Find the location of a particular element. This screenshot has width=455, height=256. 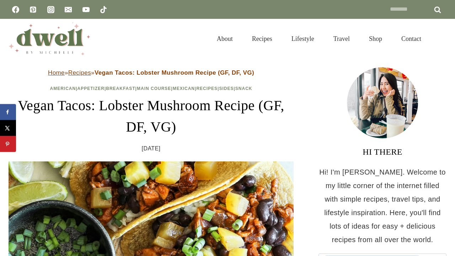

h3: HI THERE is located at coordinates (382, 152).